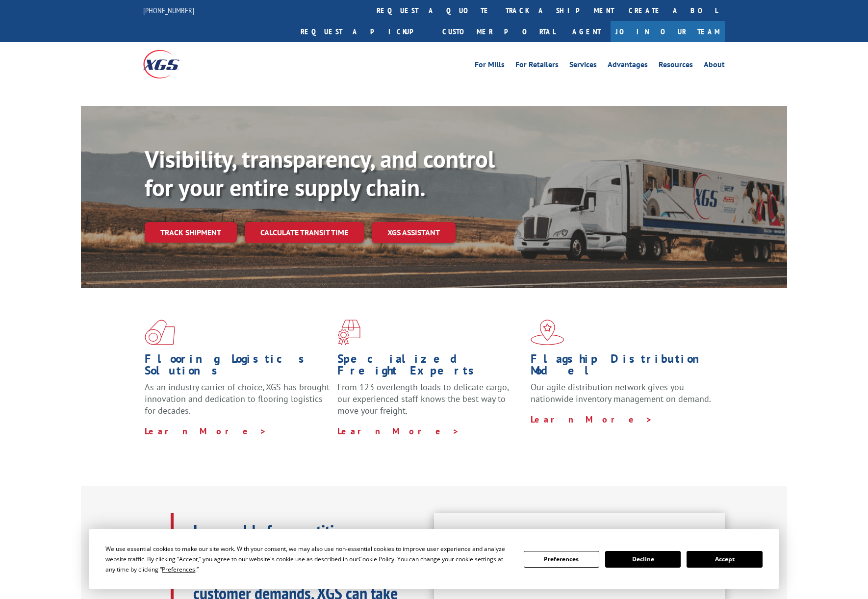 Image resolution: width=868 pixels, height=599 pixels. What do you see at coordinates (430, 404) in the screenshot?
I see `p: From 123 overlength loads to delicate cargo, our experienced staff knows the best way to move you...` at bounding box center [430, 404].